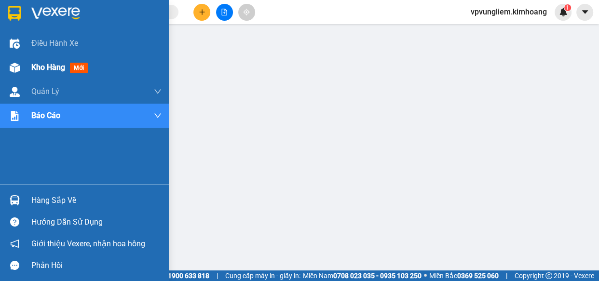 The width and height of the screenshot is (599, 281). What do you see at coordinates (189, 276) in the screenshot?
I see `strong: 1900 633 818` at bounding box center [189, 276].